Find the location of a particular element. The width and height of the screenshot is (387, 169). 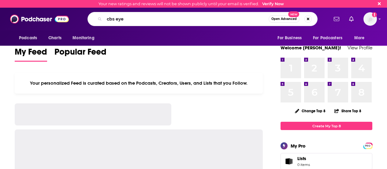

span: Monitoring is located at coordinates (83, 38).